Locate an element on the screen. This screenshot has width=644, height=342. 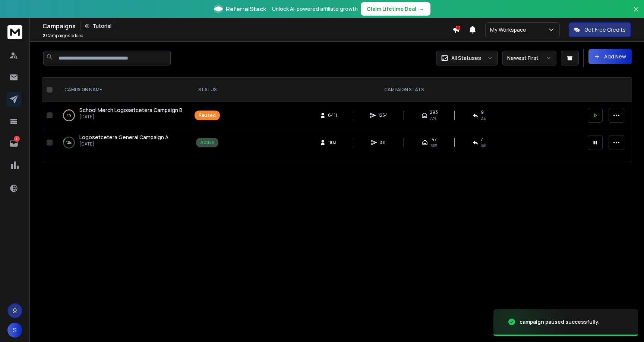
span: 147 is located at coordinates (434, 140).